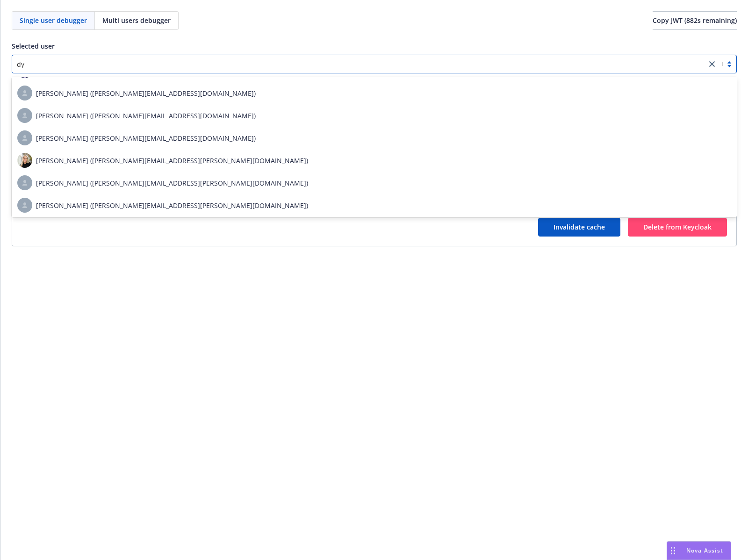 This screenshot has height=560, width=748. What do you see at coordinates (694, 20) in the screenshot?
I see `span: Copy JWT ( 882 s remaining)` at bounding box center [694, 20].